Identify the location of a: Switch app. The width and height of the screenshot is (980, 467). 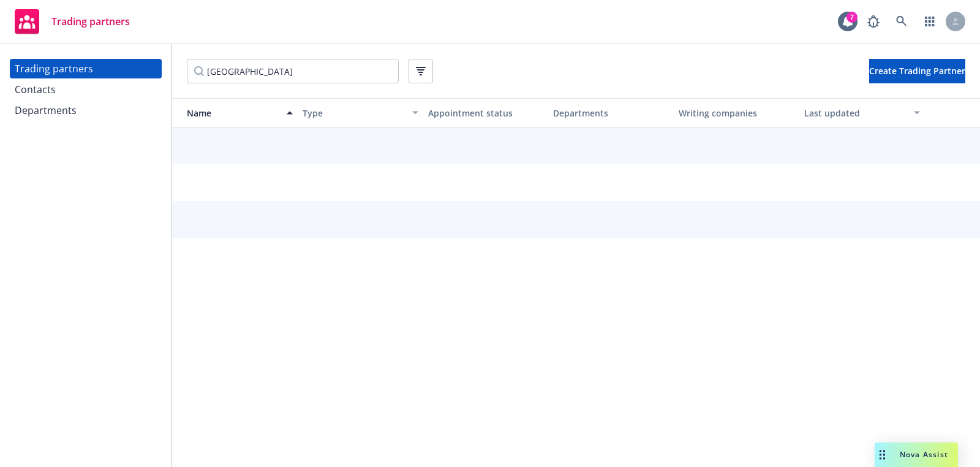
(930, 22).